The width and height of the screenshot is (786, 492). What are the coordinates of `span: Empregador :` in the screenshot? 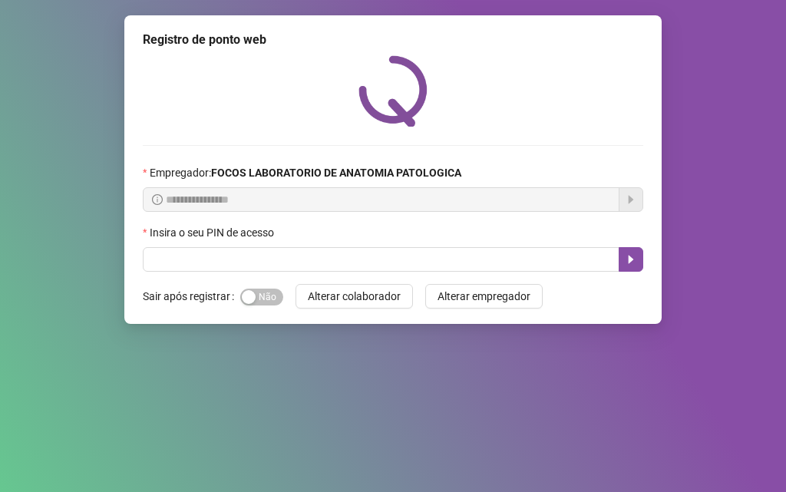 It's located at (306, 173).